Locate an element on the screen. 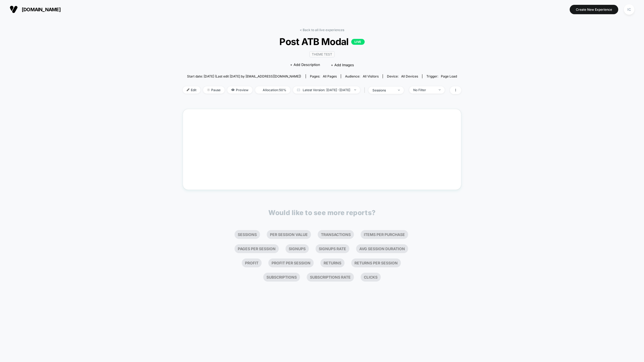 The height and width of the screenshot is (362, 644). li: Signups is located at coordinates (297, 248).